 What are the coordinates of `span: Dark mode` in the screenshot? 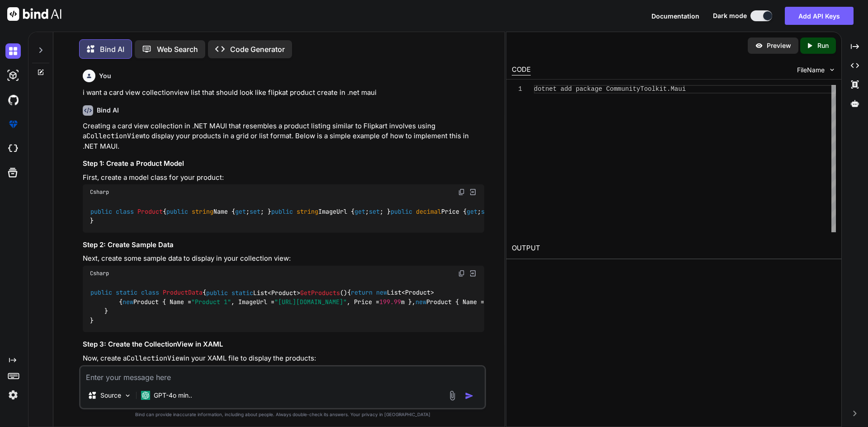 It's located at (730, 16).